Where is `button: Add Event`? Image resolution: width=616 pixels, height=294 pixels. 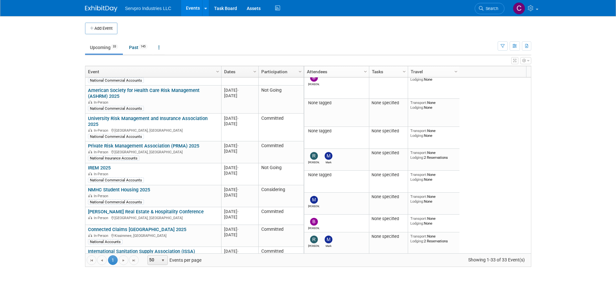 button: Add Event is located at coordinates (101, 28).